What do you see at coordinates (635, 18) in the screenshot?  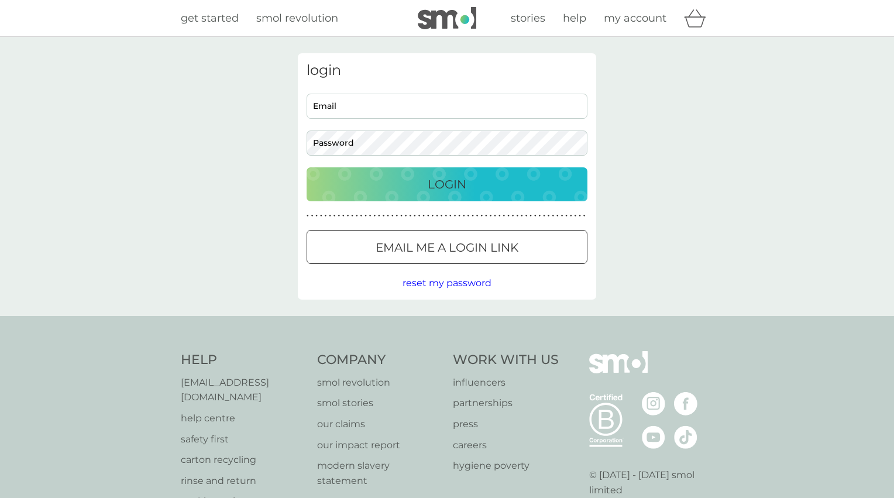 I see `span: my account` at bounding box center [635, 18].